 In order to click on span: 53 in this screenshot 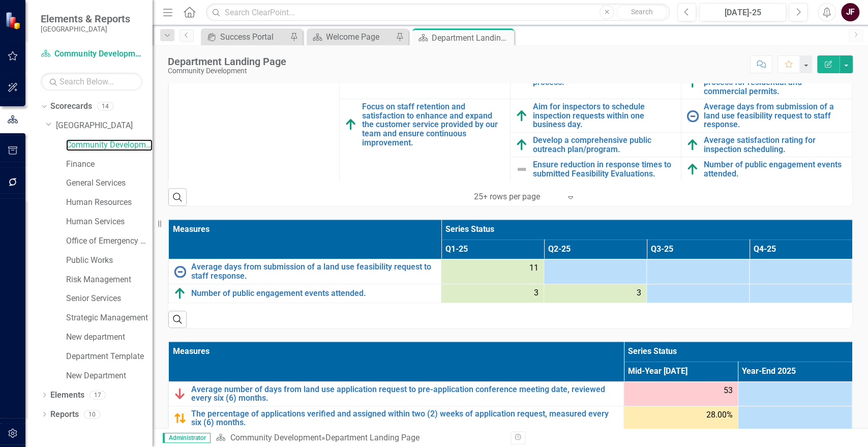, I will do `click(729, 391)`.